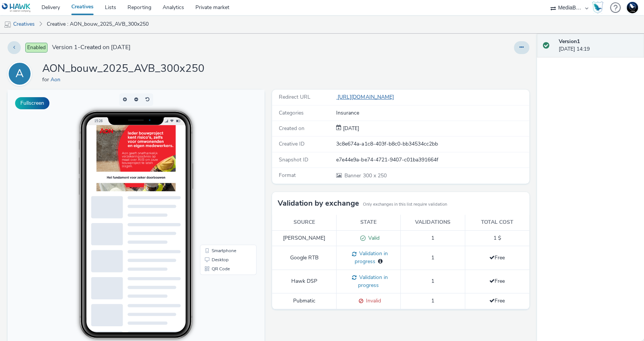 The image size is (644, 341). Describe the element at coordinates (365, 175) in the screenshot. I see `span: 300 x 250` at that location.